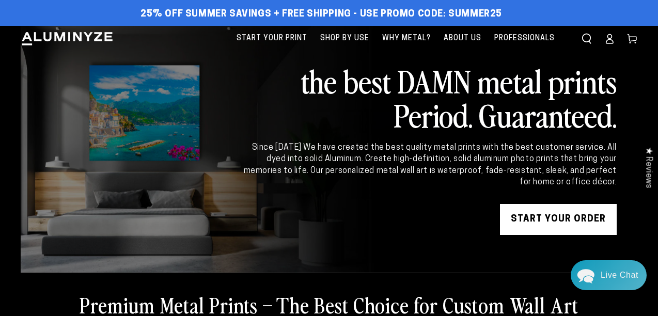  What do you see at coordinates (406, 38) in the screenshot?
I see `a: Why Metal?` at bounding box center [406, 38].